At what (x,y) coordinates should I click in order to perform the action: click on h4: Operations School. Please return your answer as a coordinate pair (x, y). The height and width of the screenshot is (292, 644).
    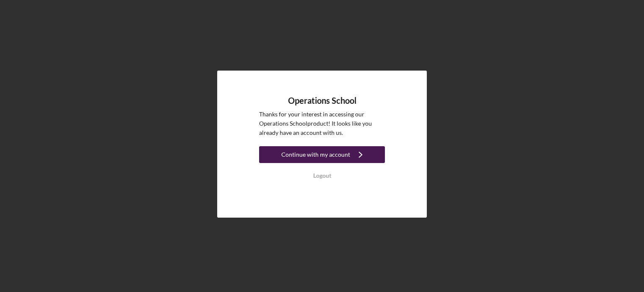
    Looking at the image, I should click on (322, 100).